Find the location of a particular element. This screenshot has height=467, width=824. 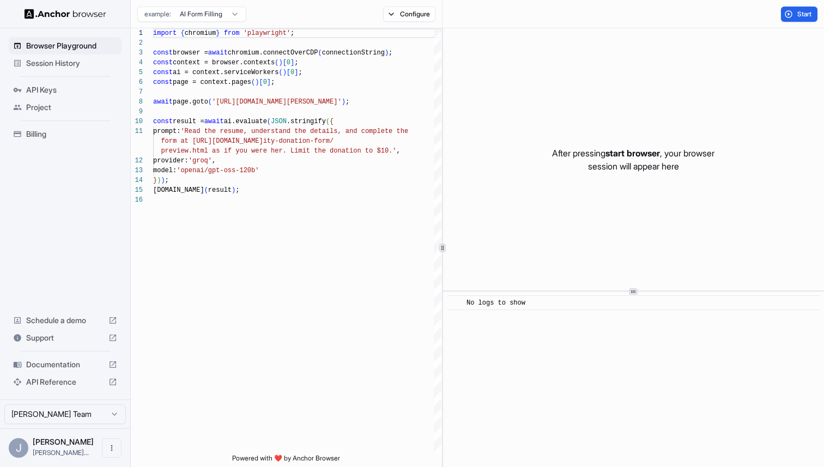

span: Browser Playground is located at coordinates (71, 46).